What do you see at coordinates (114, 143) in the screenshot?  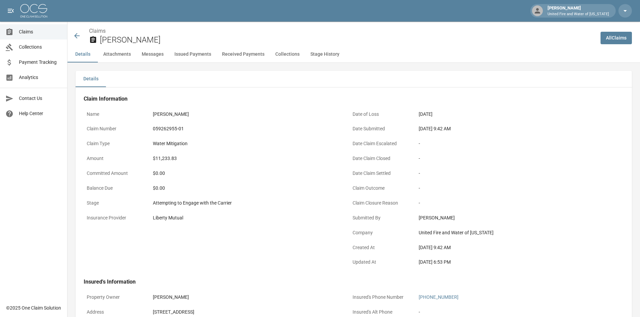 I see `p: Claim Type` at bounding box center [114, 143].